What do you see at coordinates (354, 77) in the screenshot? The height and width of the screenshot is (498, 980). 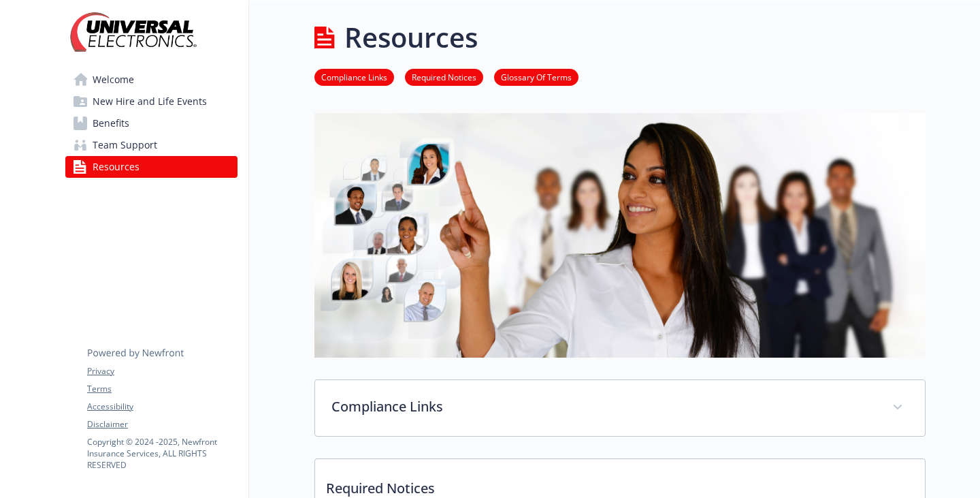 I see `a: Compliance Links` at bounding box center [354, 77].